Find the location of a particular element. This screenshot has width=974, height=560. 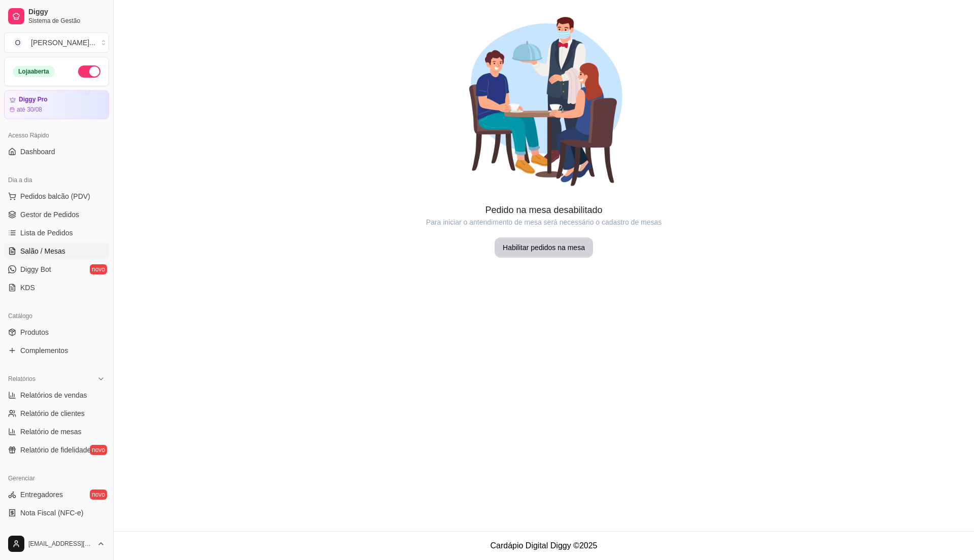

article: Diggy Pro is located at coordinates (33, 100).